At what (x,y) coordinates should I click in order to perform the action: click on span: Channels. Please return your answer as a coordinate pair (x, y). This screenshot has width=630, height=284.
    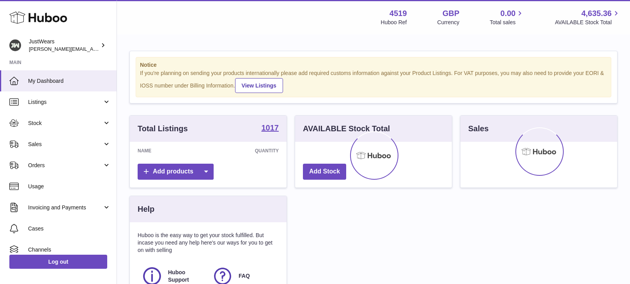
    Looking at the image, I should click on (69, 249).